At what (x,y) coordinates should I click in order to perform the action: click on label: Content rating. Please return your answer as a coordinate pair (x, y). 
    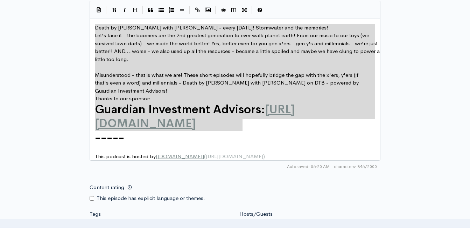
    Looking at the image, I should click on (107, 187).